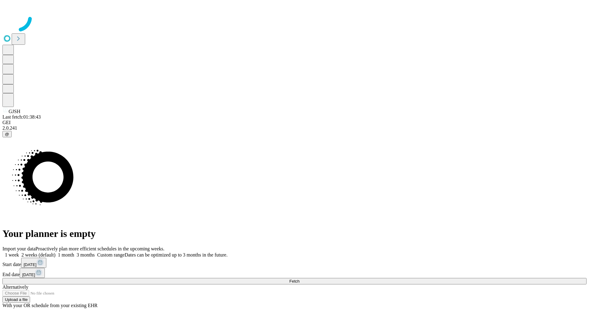  I want to click on span: With your OR schedule from your existing EHR, so click(50, 305).